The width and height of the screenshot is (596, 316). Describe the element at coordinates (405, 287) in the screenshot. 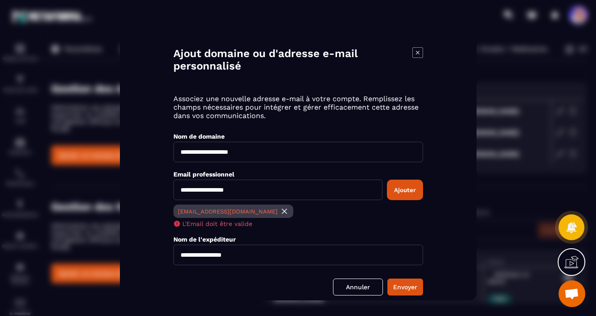

I see `button: Envoyer` at that location.